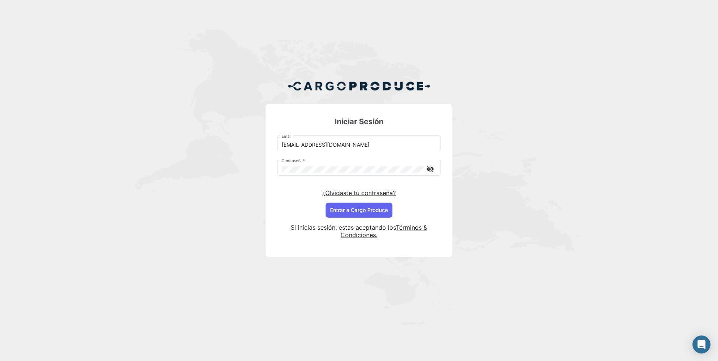 The image size is (718, 361). Describe the element at coordinates (359, 145) in the screenshot. I see `input: Email` at that location.